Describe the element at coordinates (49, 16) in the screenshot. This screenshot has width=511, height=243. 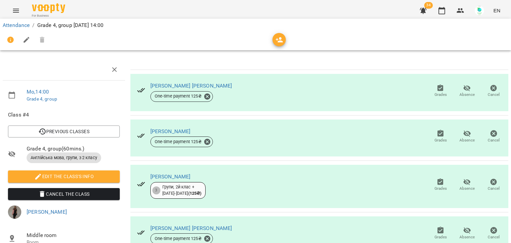
I see `span: For Business` at that location.